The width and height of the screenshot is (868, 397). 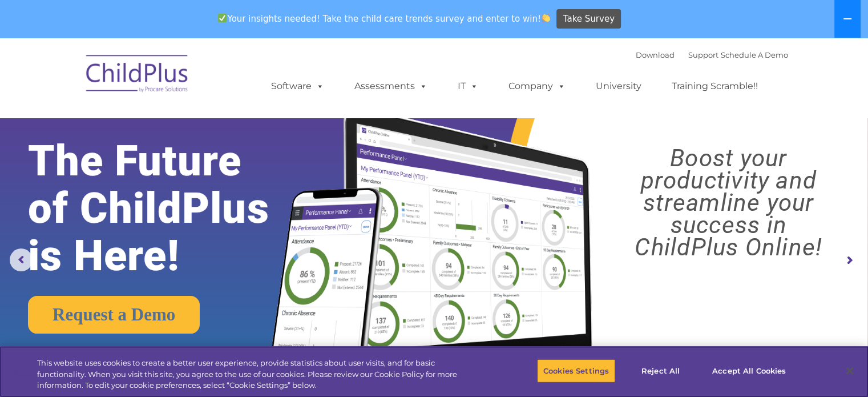 What do you see at coordinates (715, 86) in the screenshot?
I see `a: Training Scramble!!` at bounding box center [715, 86].